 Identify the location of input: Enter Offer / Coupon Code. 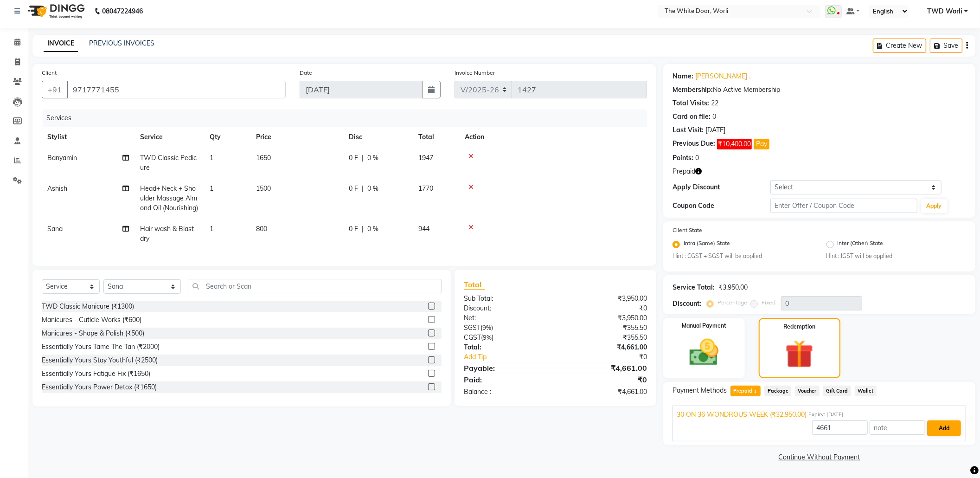
(844, 206).